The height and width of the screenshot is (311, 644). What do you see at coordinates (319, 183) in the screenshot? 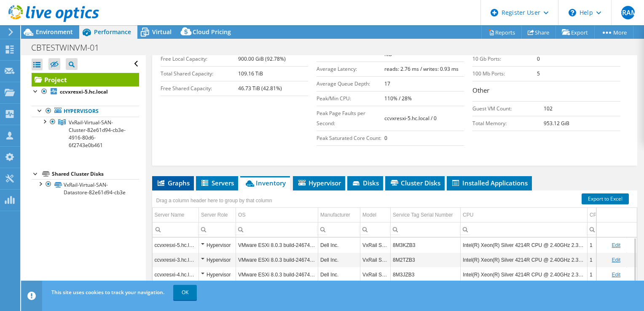
I see `span: Hypervisor` at bounding box center [319, 183].